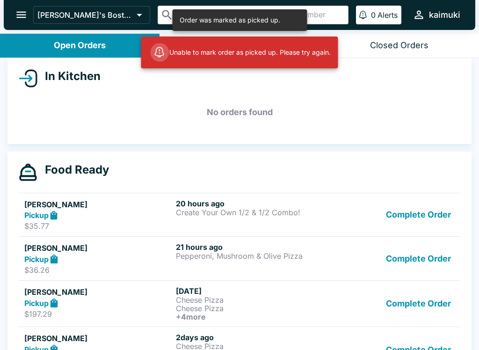 This screenshot has width=479, height=350. I want to click on h4: Food Ready, so click(73, 170).